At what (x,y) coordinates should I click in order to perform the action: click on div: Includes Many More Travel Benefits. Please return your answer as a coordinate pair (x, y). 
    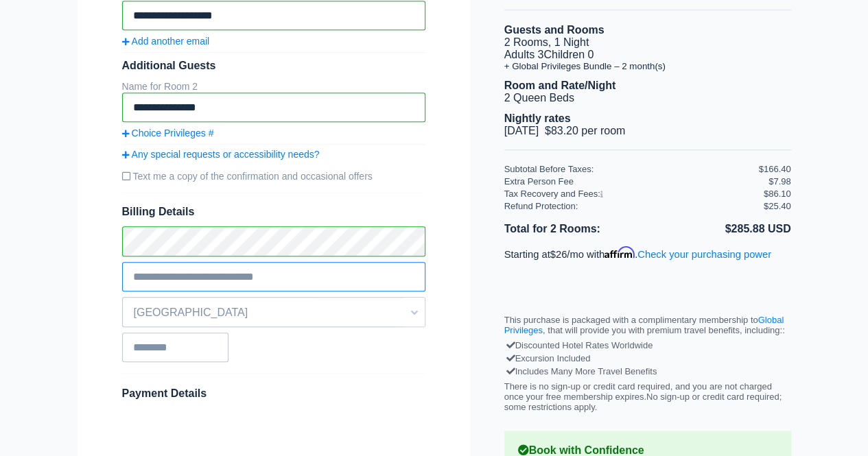
    Looking at the image, I should click on (648, 371).